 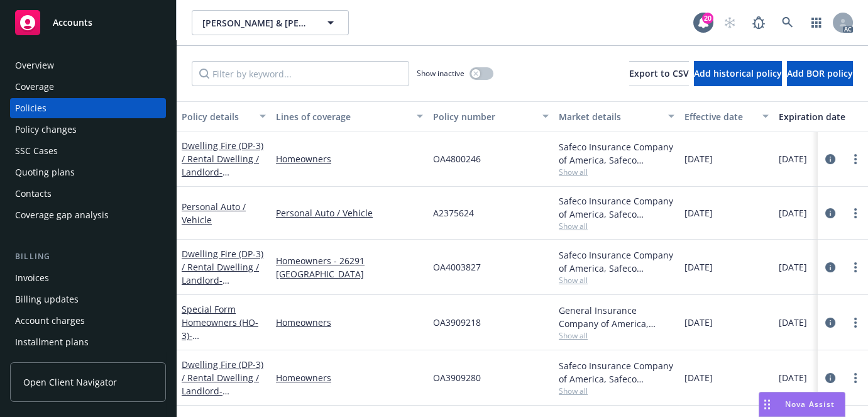 What do you see at coordinates (708, 18) in the screenshot?
I see `div: 20` at bounding box center [708, 18].